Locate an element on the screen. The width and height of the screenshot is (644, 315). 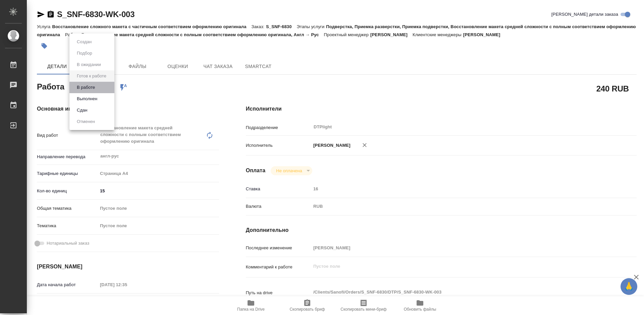
button: Подбор is located at coordinates (84, 53).